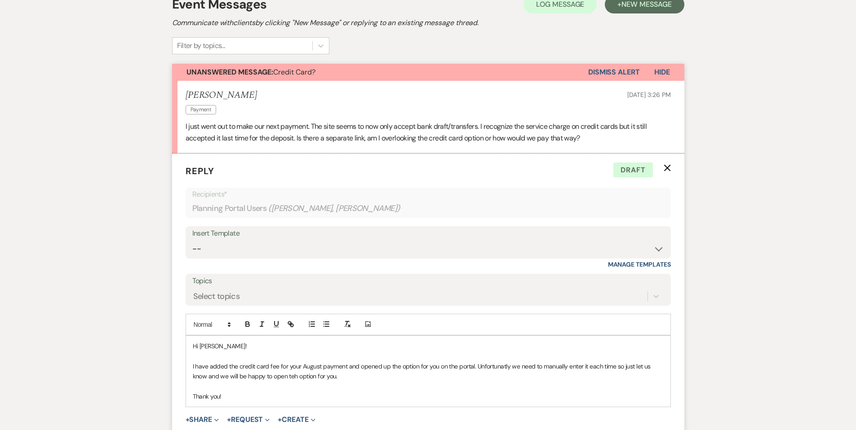 The height and width of the screenshot is (430, 856). I want to click on div: Filter by topics..., so click(201, 46).